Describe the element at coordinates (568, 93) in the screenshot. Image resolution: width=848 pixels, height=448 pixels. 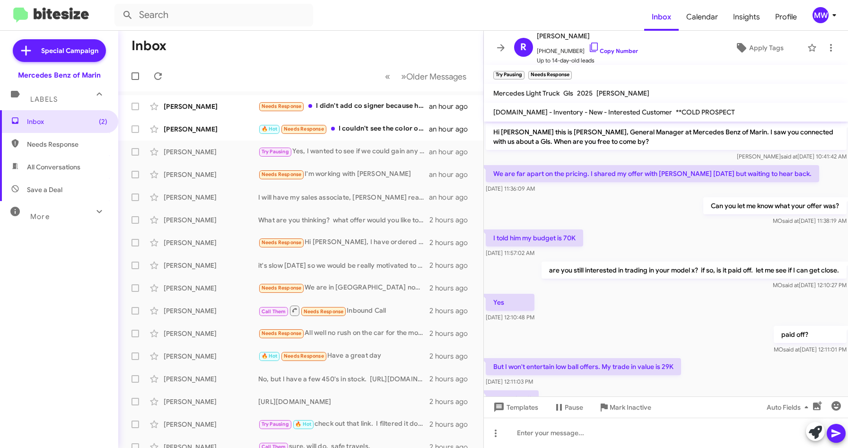
I see `span: Gls` at that location.